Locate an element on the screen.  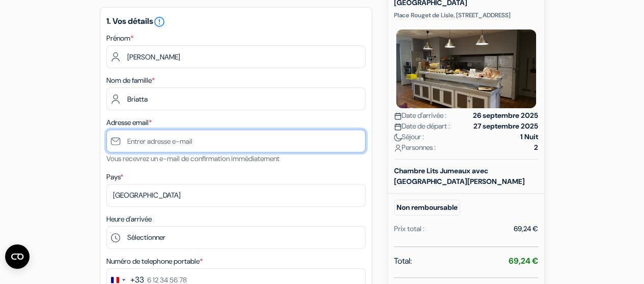
strong: 69,24 € is located at coordinates (523, 261).